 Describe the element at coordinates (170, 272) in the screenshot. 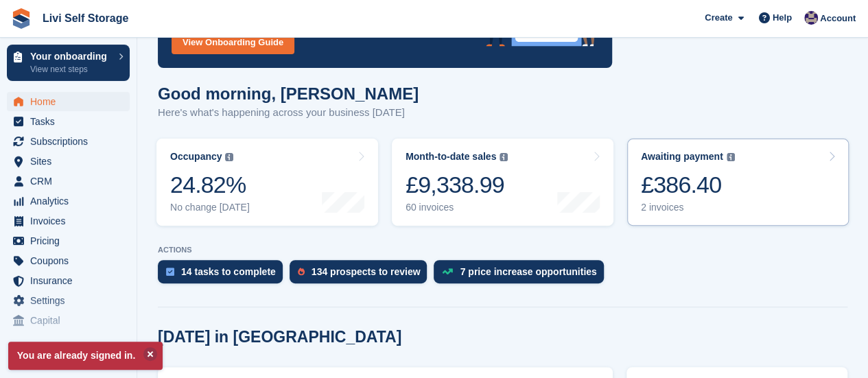

I see `img: task-75834270c22a3079a89374b754ae025e5fb1db73e45f91037f5363f120a921f8.svg` at that location.